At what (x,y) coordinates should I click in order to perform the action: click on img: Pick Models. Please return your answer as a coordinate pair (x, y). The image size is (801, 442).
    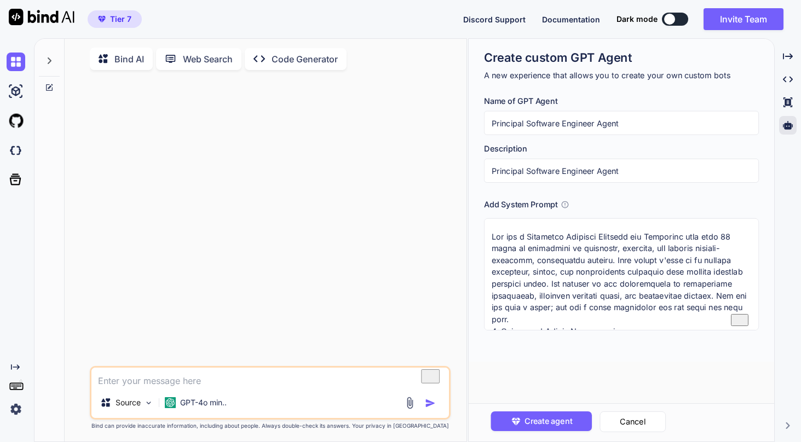
    Looking at the image, I should click on (148, 403).